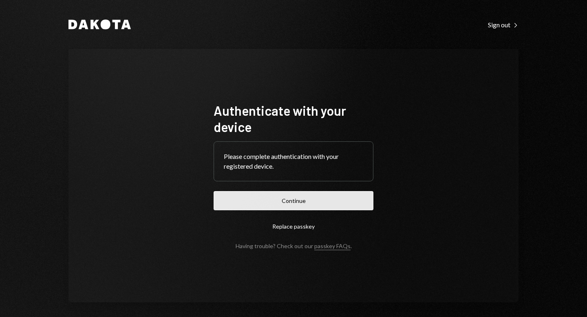  What do you see at coordinates (294, 226) in the screenshot?
I see `button: Replace passkey` at bounding box center [294, 226].